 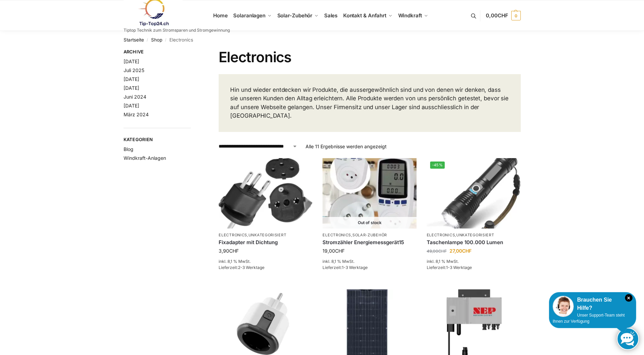 What do you see at coordinates (346, 146) in the screenshot?
I see `p: Alle 11 Ergebnisse werden angezeigt` at bounding box center [346, 146].